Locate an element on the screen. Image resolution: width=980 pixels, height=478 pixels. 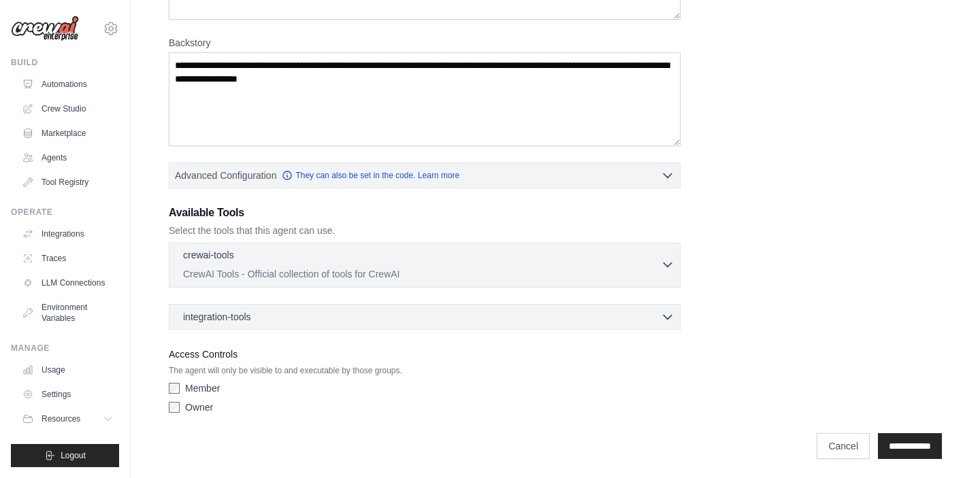
div: Build is located at coordinates (65, 63).